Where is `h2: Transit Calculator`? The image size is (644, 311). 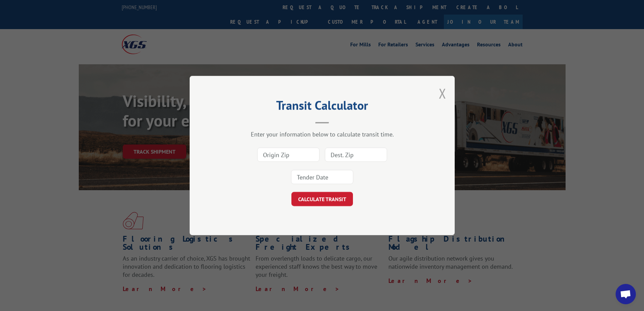
h2: Transit Calculator is located at coordinates (322, 107).